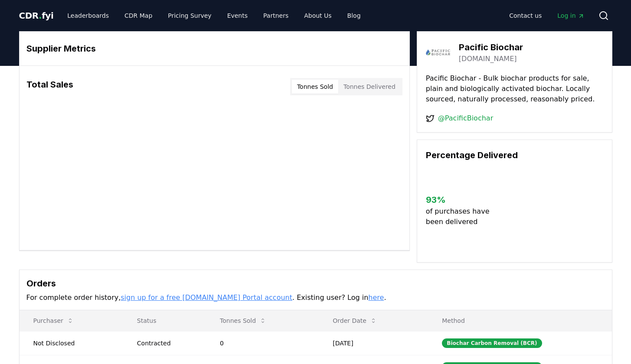  What do you see at coordinates (237, 16) in the screenshot?
I see `a: Events` at bounding box center [237, 16].